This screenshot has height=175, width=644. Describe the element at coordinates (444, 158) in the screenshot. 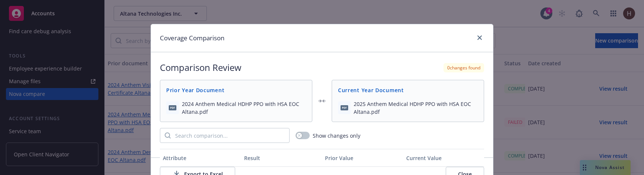

I see `div: Current Value` at that location.